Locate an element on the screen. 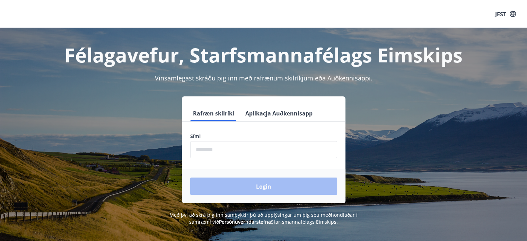 This screenshot has height=241, width=527. font: Með því að skrá þig inn samþykkir þú að upplýsingar um þig séu meðhöndlaðar í samræmi við is located at coordinates (263, 218).